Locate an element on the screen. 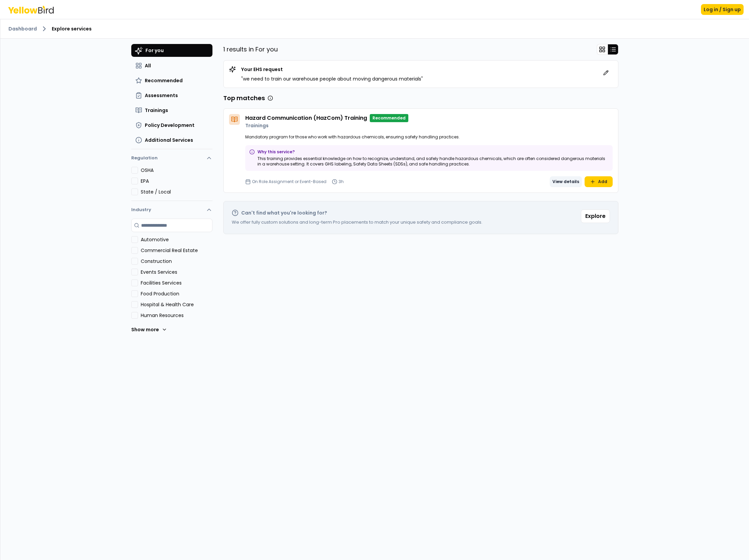 The width and height of the screenshot is (749, 560). button: Recommended is located at coordinates (172, 81).